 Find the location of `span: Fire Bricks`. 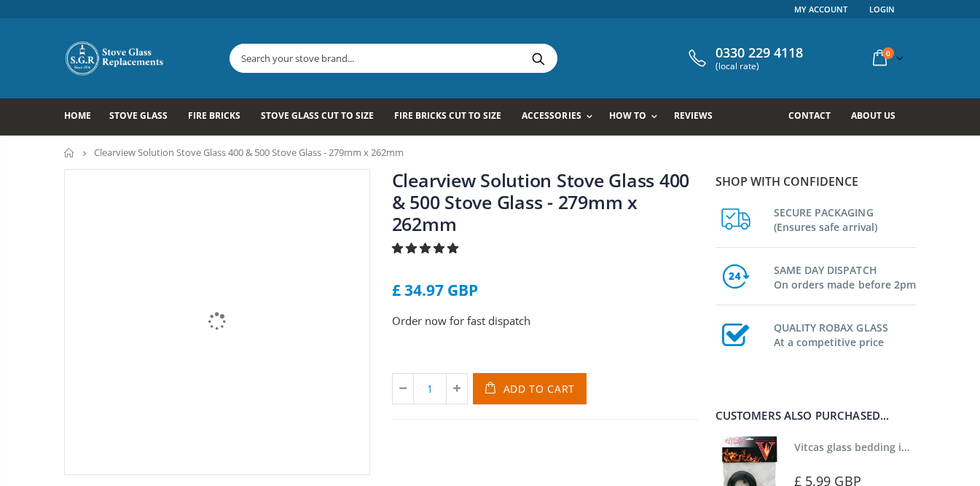

span: Fire Bricks is located at coordinates (214, 115).